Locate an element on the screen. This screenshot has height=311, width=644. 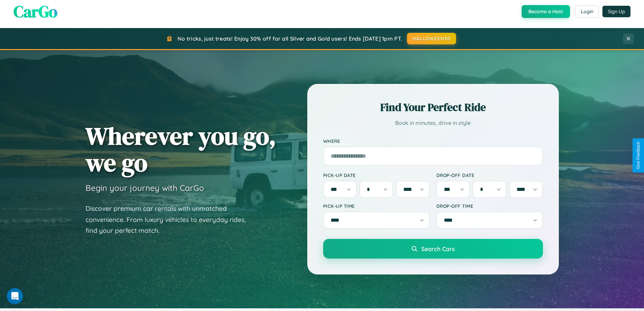
label: Drop-off Date is located at coordinates (489, 175).